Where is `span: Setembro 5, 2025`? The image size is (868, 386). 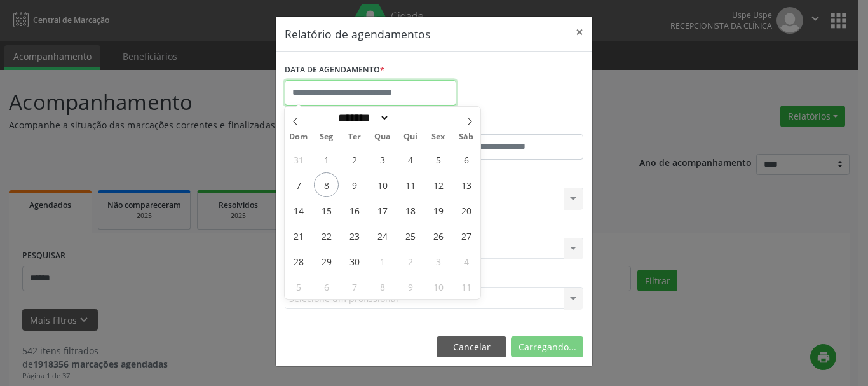 span: Setembro 5, 2025 is located at coordinates (438, 159).